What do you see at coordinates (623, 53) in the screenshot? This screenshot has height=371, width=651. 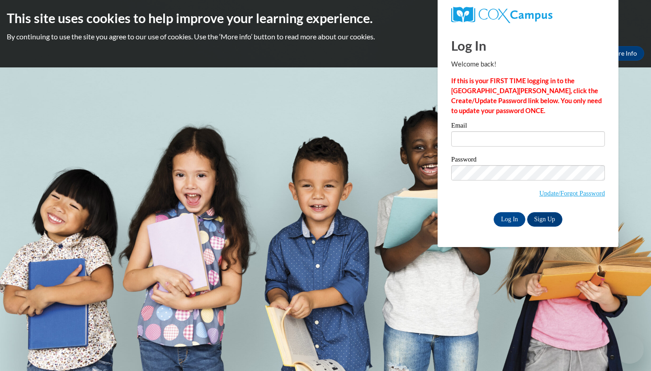 I see `a: More Info` at bounding box center [623, 53].